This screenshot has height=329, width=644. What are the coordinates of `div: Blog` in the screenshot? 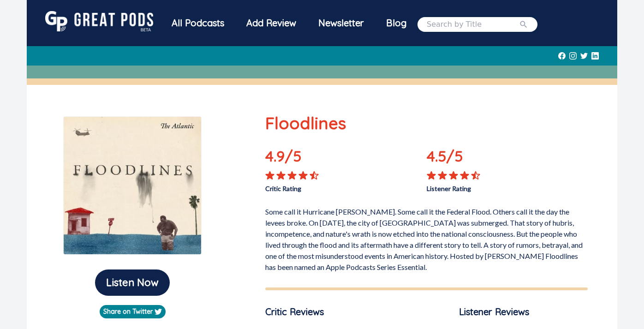 It's located at (396, 23).